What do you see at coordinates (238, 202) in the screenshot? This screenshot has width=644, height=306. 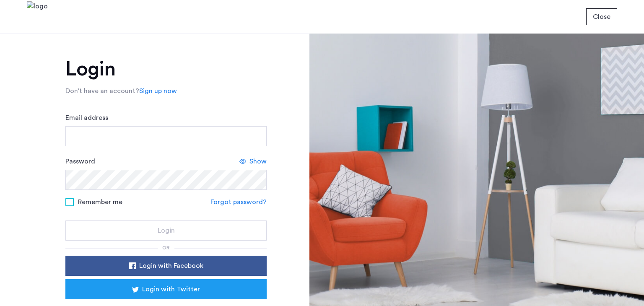 I see `a: Forgot password?` at bounding box center [238, 202].